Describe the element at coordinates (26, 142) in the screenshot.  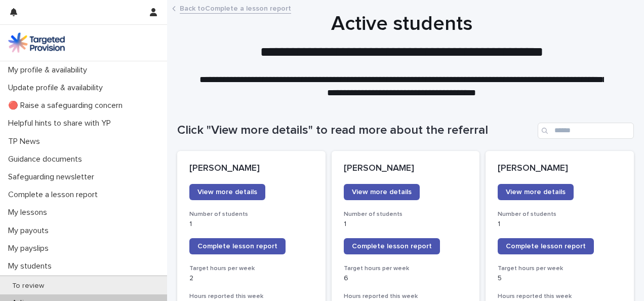
I see `p: TP News` at that location.